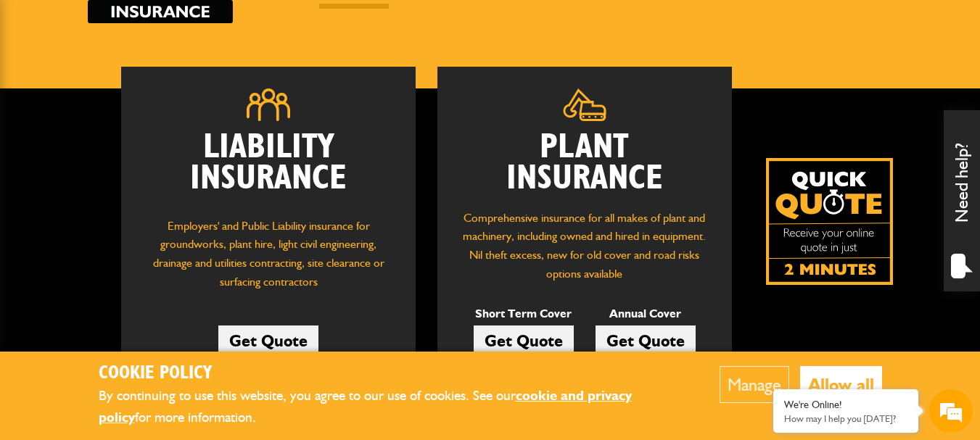 The image size is (980, 440). What do you see at coordinates (846, 418) in the screenshot?
I see `p: How may I help you today?` at bounding box center [846, 418].